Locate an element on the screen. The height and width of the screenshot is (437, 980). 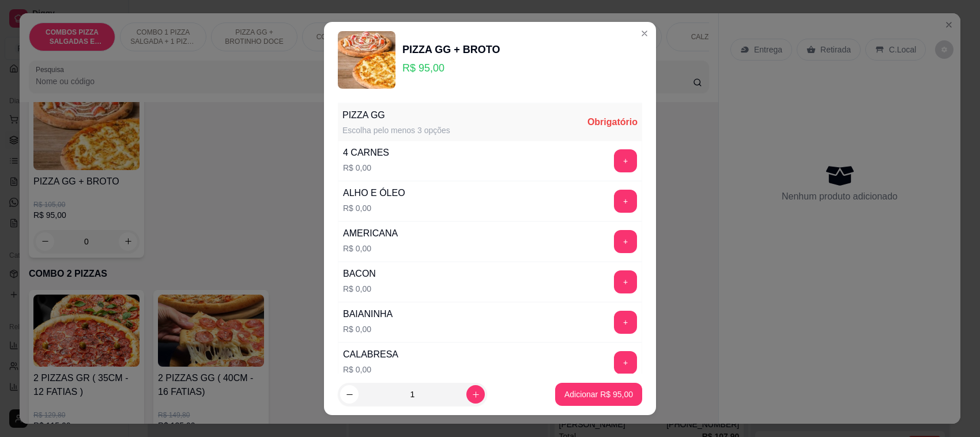
div: BACON is located at coordinates (359, 274).